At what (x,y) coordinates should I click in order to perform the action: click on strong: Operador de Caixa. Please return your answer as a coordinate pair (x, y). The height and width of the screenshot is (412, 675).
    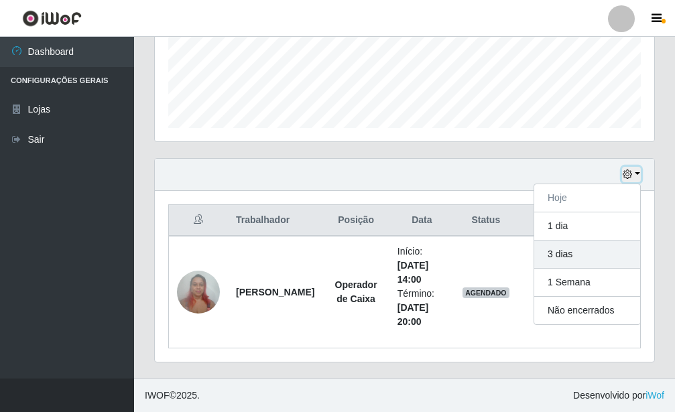
    Looking at the image, I should click on (356, 292).